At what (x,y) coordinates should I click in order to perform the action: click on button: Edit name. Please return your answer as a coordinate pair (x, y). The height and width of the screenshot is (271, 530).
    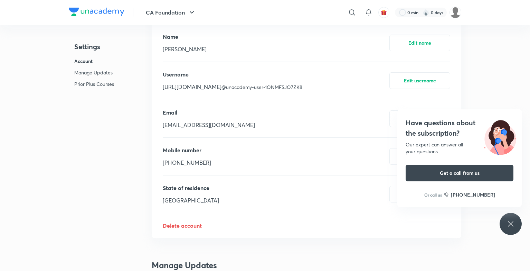
    Looking at the image, I should click on (420, 43).